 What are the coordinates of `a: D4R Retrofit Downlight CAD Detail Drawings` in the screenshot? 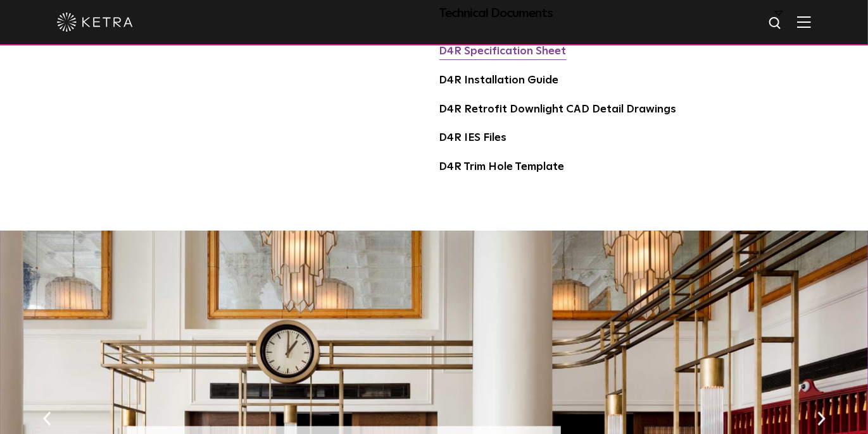 It's located at (558, 110).